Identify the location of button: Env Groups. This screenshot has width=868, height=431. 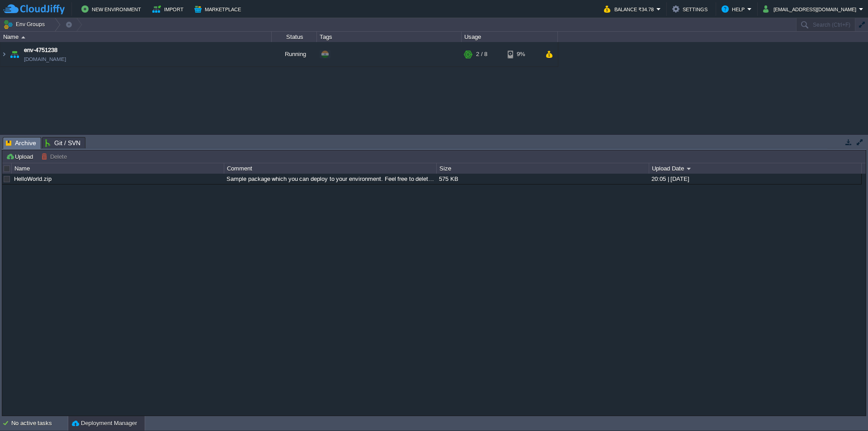
(25, 25).